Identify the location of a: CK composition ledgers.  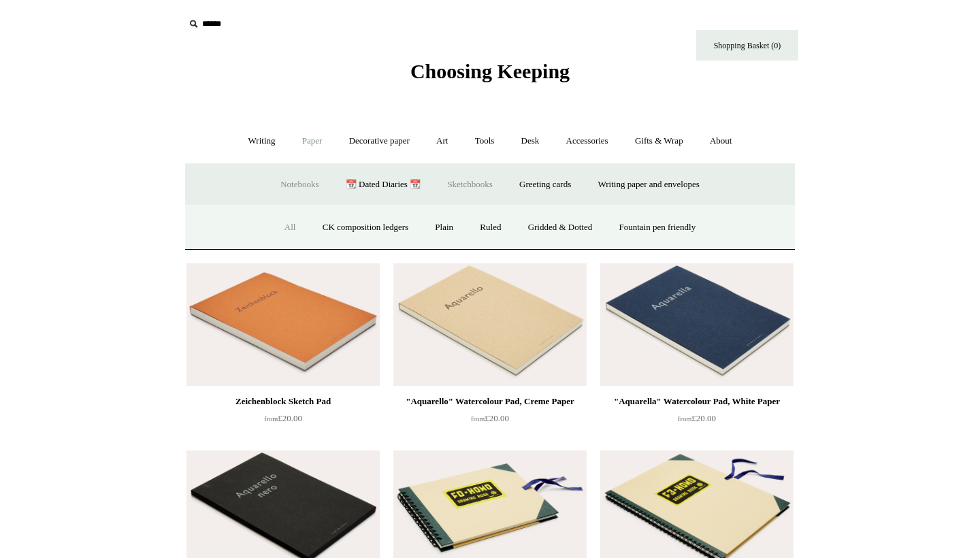
(365, 227).